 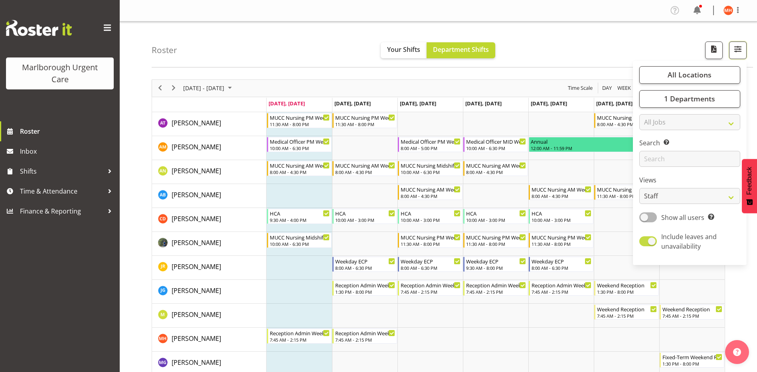 I want to click on button: October 2025, so click(x=209, y=88).